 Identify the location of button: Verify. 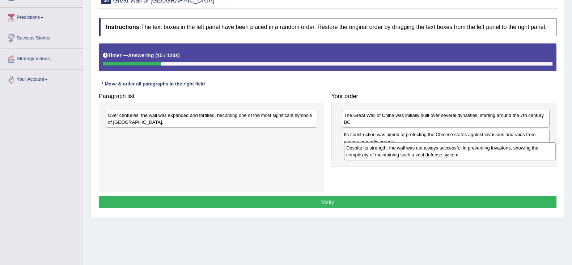
(327, 202).